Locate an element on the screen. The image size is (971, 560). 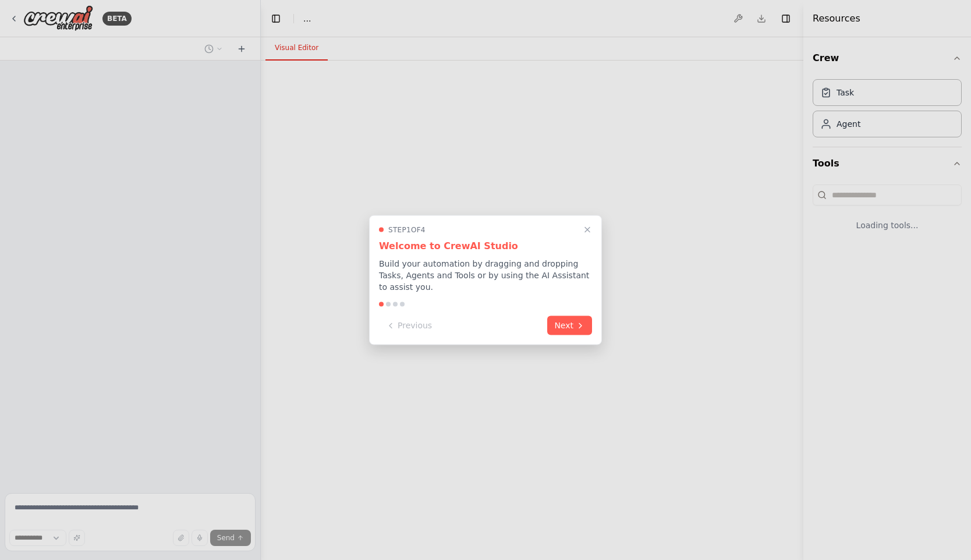
button: Previous is located at coordinates (409, 325).